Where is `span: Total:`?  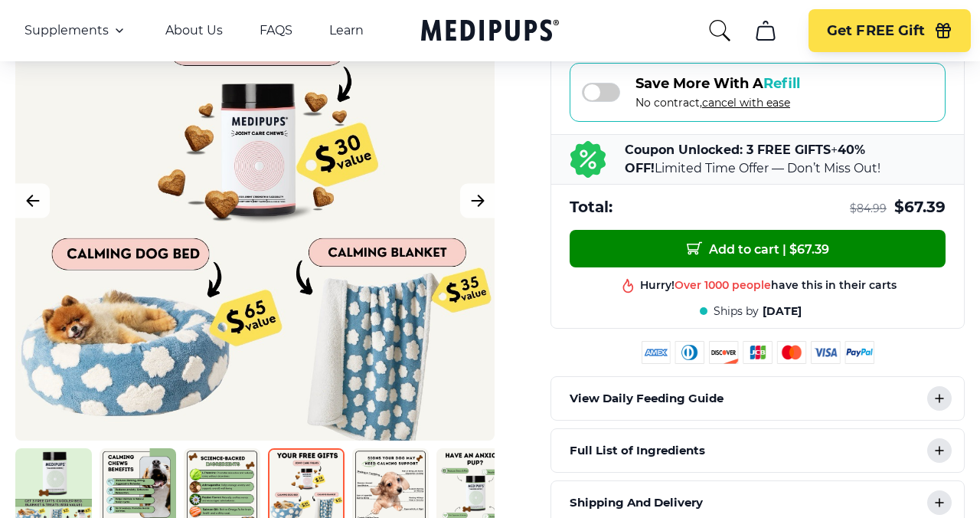
span: Total: is located at coordinates (592, 207).